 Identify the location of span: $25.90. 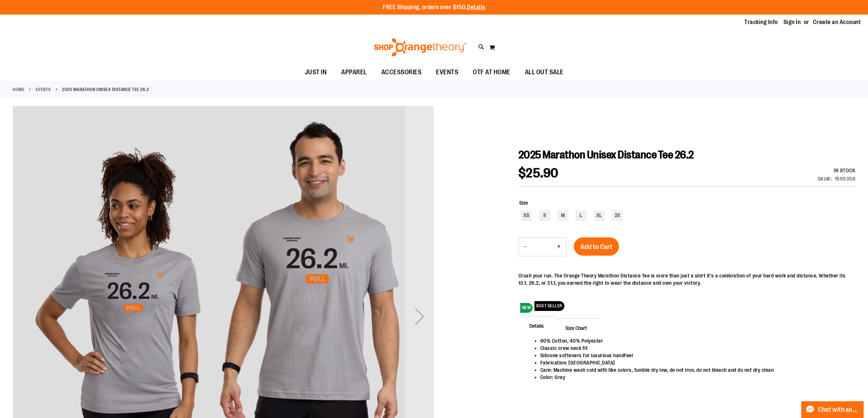
(538, 173).